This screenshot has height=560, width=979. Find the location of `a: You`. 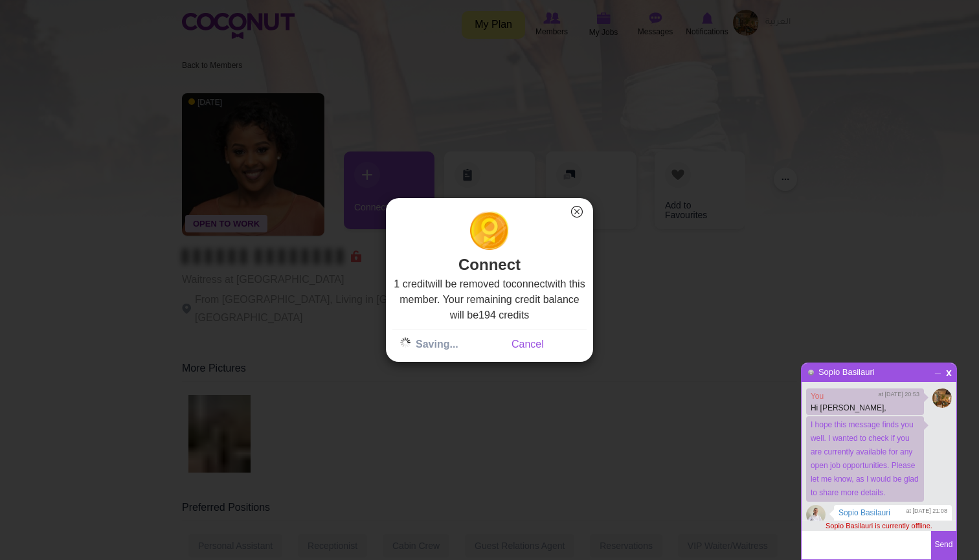

a: You is located at coordinates (817, 396).